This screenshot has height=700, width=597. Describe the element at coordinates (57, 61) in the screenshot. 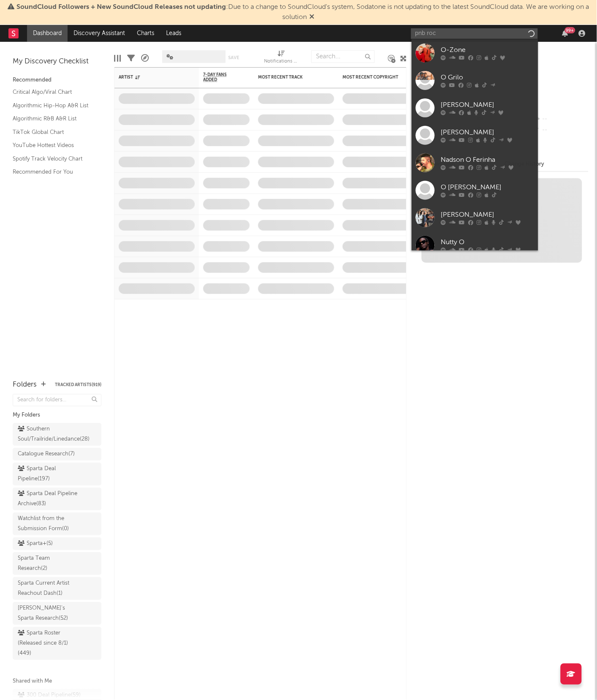

I see `div: My Discovery Checklist` at that location.